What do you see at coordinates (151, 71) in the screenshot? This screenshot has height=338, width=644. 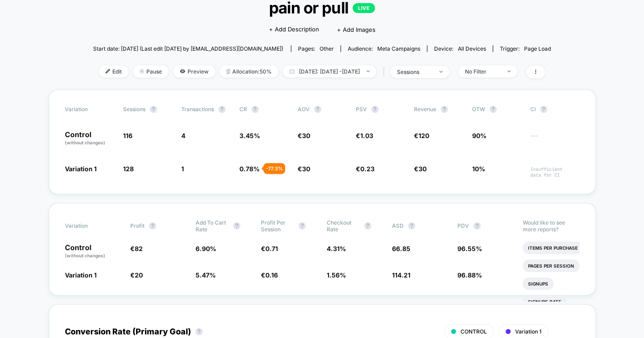 I see `span: Pause` at bounding box center [151, 71].